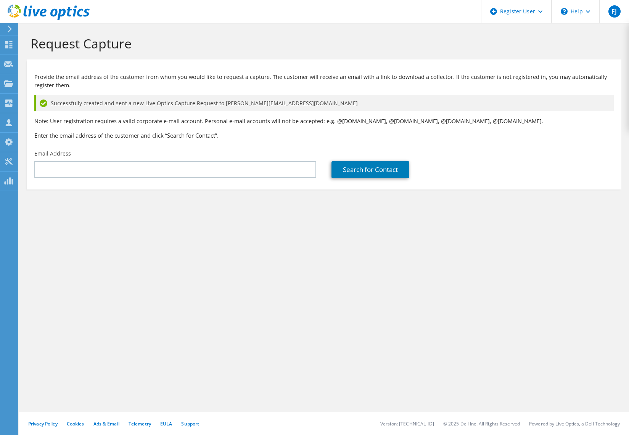 This screenshot has height=435, width=629. Describe the element at coordinates (75, 424) in the screenshot. I see `a: Cookies` at that location.